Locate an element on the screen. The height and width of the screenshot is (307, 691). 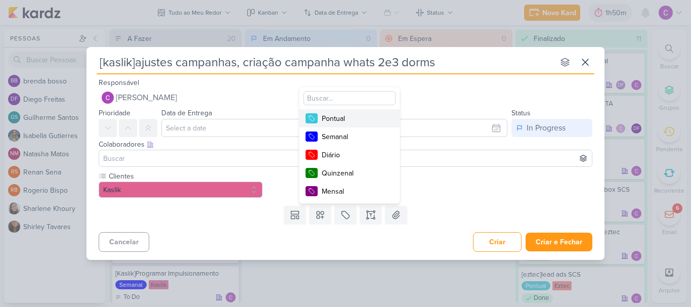
button: Pontual is located at coordinates (350, 118).